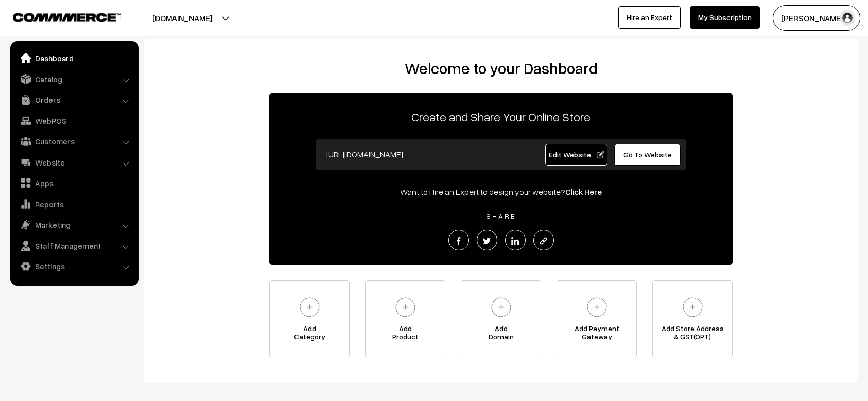 The width and height of the screenshot is (868, 401). What do you see at coordinates (74, 58) in the screenshot?
I see `a: Dashboard` at bounding box center [74, 58].